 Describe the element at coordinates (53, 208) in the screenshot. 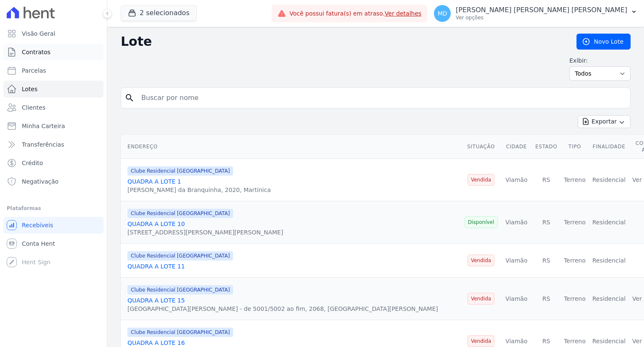

I see `div: Plataformas` at that location.